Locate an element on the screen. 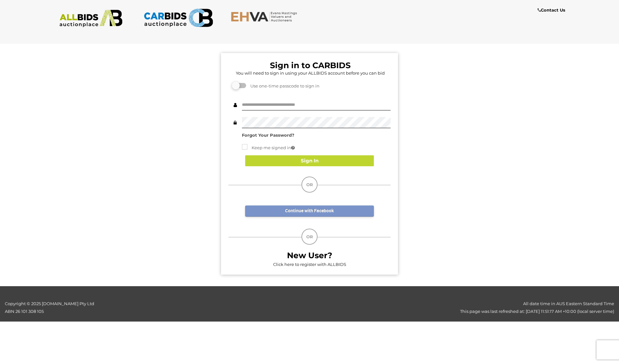  b: Contact Us is located at coordinates (551, 10).